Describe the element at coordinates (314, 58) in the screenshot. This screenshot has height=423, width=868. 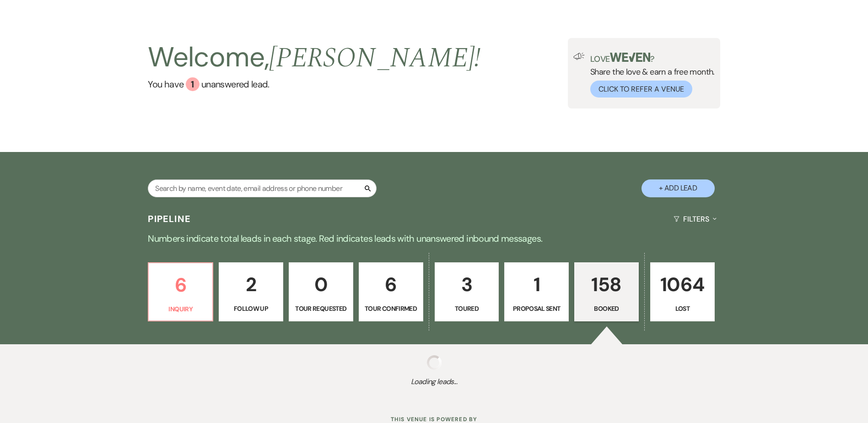
I see `h2: Welcome,` at that location.